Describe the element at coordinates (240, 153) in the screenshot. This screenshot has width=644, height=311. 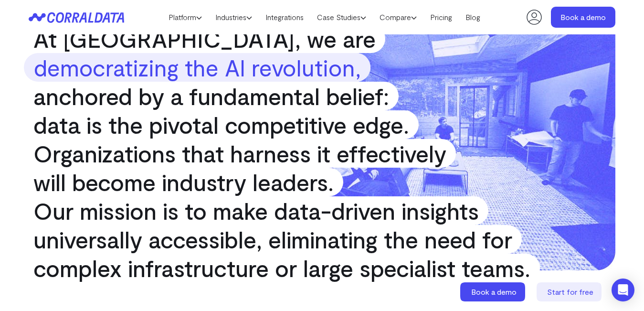
I see `span: Organizations that harness it effectively` at that location.